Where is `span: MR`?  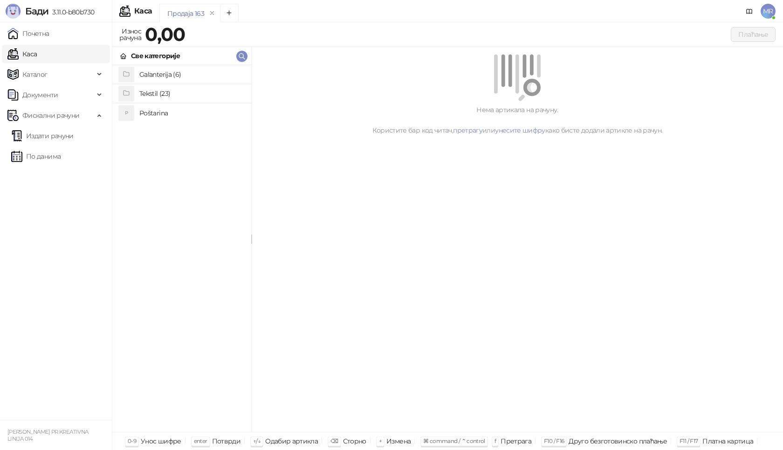 span: MR is located at coordinates (768, 11).